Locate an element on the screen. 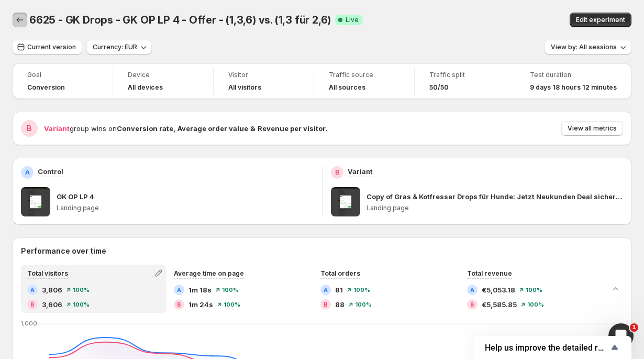 The height and width of the screenshot is (359, 644). span: View all metrics is located at coordinates (592, 128).